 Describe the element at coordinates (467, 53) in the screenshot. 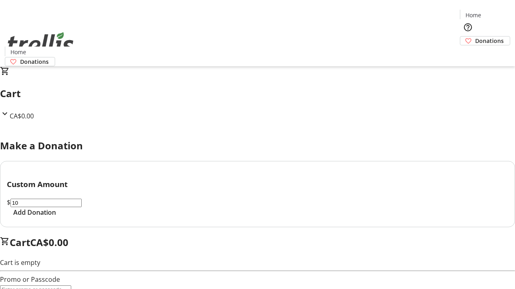

I see `button: Cart` at that location.